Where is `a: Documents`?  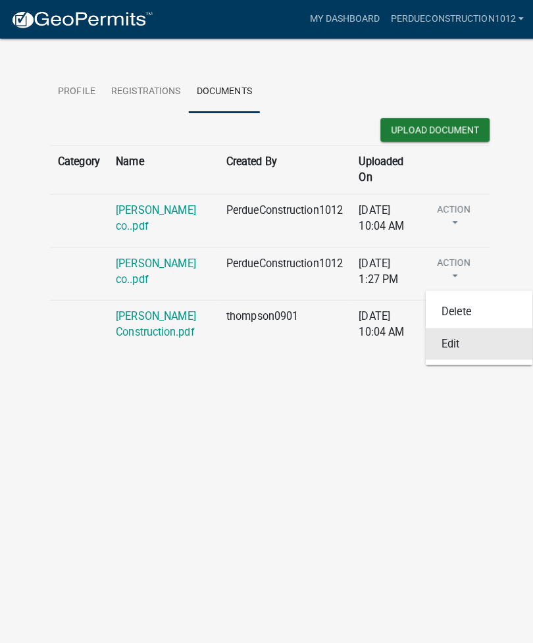 a: Documents is located at coordinates (221, 91).